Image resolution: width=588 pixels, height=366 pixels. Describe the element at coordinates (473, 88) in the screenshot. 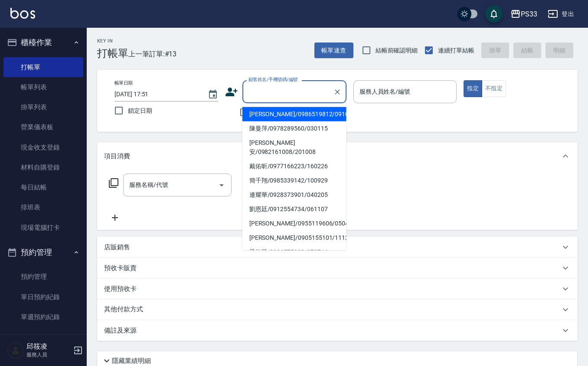

I see `button: 指定` at that location.